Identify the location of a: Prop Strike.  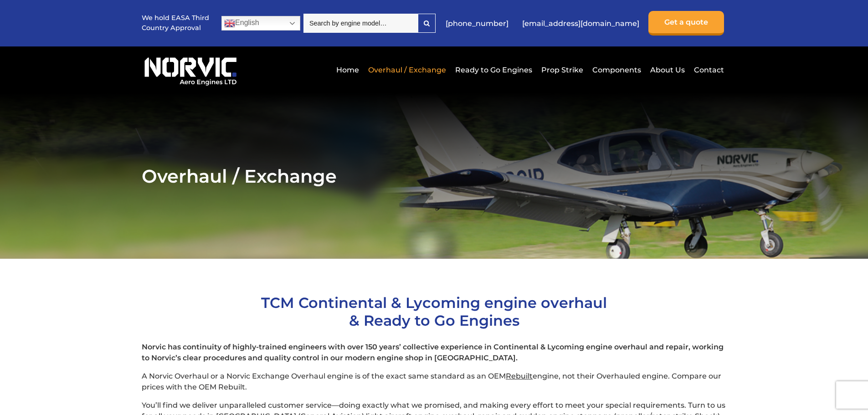
(563, 70).